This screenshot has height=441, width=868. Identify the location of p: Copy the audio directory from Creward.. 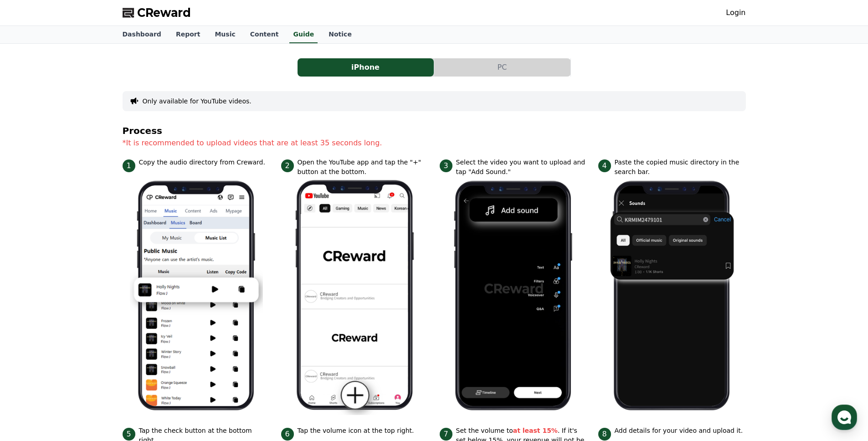
(202, 162).